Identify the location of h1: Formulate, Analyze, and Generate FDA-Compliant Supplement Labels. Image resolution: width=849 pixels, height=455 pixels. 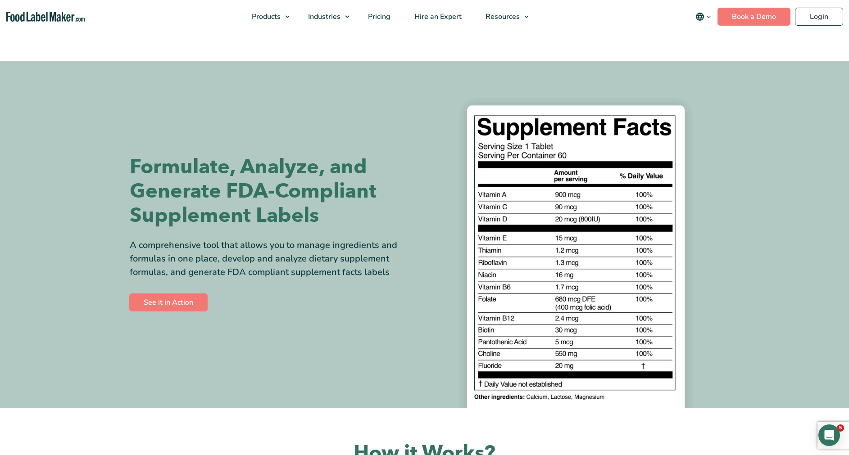
(274, 191).